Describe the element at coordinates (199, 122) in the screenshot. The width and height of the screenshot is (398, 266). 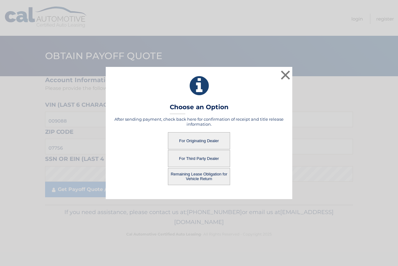
I see `h5: After sending payment, check back here for confirmation of receipt and title release information.` at that location.